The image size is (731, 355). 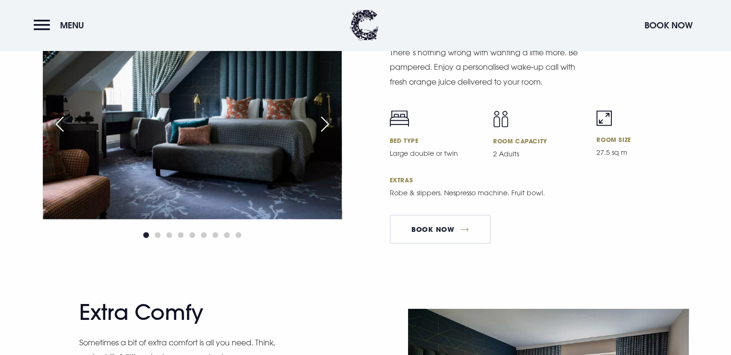 I want to click on div: Next slide, so click(x=325, y=124).